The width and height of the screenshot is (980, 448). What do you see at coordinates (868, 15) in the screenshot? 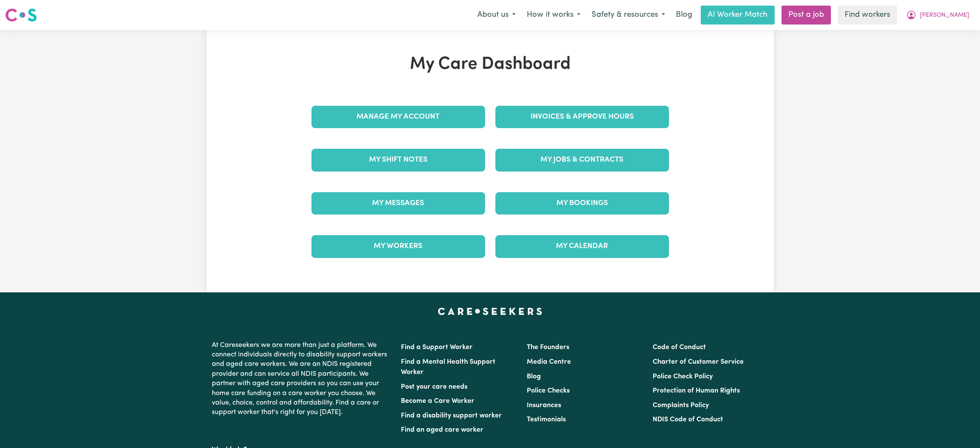
I see `a: Find workers` at bounding box center [868, 15].